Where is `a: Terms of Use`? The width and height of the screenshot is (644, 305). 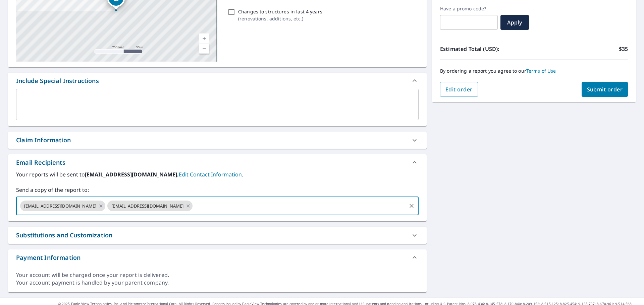
a: Terms of Use is located at coordinates (541, 71).